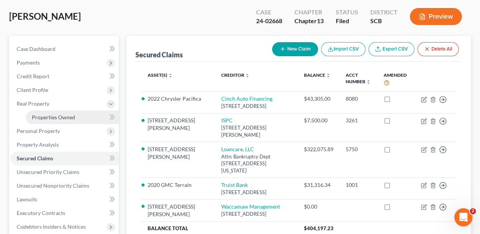 This screenshot has width=480, height=234. Describe the element at coordinates (53, 185) in the screenshot. I see `span: Unsecured Nonpriority Claims` at that location.